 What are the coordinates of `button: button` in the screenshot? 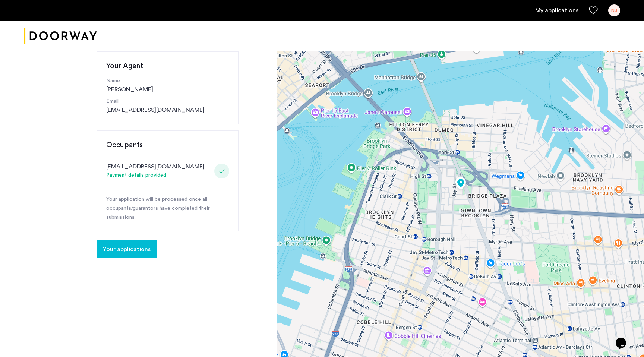 It's located at (127, 249).